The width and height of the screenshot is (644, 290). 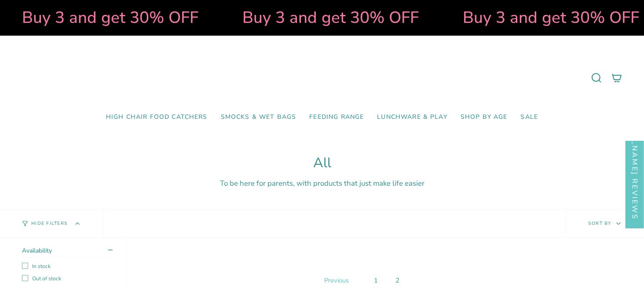 What do you see at coordinates (156, 117) in the screenshot?
I see `div: High Chair Food Catchers` at bounding box center [156, 117].